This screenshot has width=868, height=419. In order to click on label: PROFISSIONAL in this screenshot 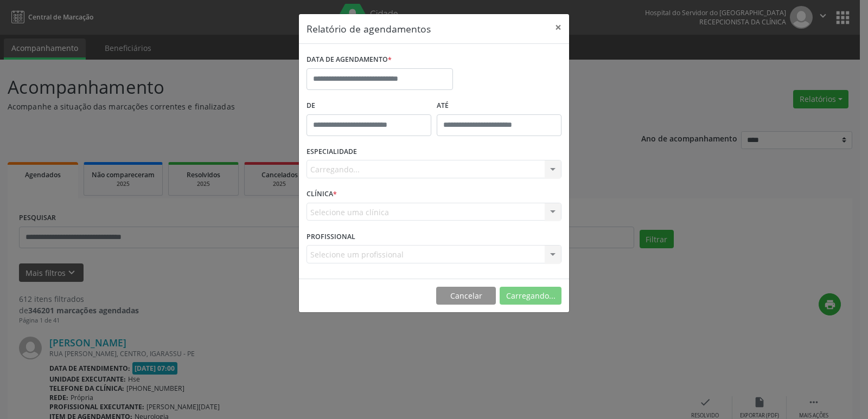, I will do `click(331, 236)`.